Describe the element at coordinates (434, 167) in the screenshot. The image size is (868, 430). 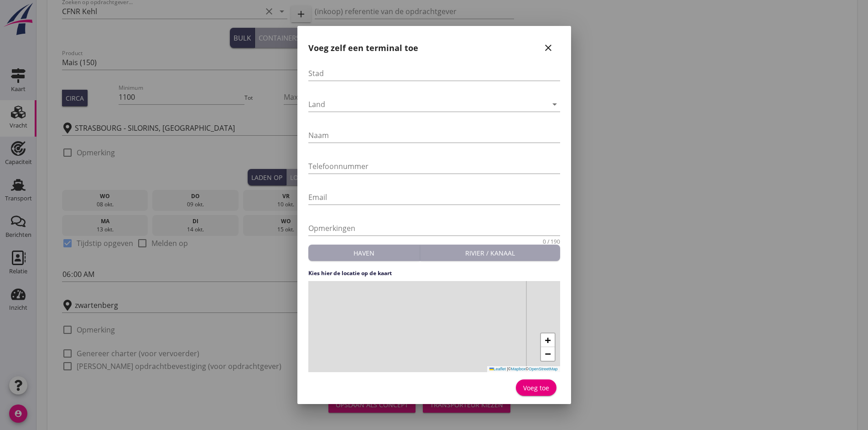
I see `input: Telefoonnummer` at that location.